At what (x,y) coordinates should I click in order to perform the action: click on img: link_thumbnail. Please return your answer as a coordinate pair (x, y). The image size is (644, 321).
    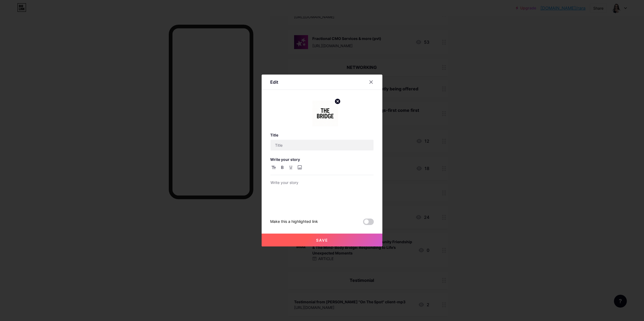
    Looking at the image, I should click on (325, 114).